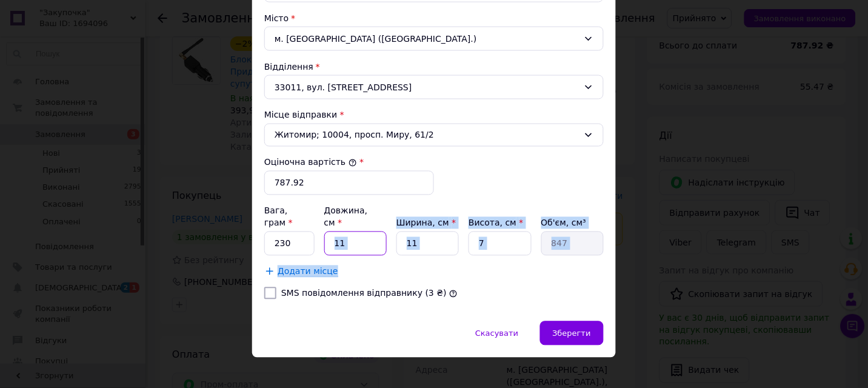 The width and height of the screenshot is (868, 388). What do you see at coordinates (279, 217) in the screenshot?
I see `label: Вага, грам` at bounding box center [279, 217].